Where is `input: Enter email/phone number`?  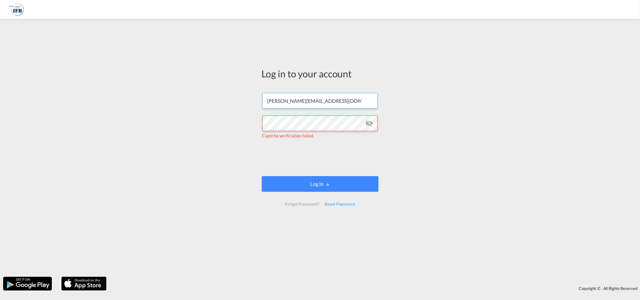
input: Enter email/phone number is located at coordinates (320, 100).